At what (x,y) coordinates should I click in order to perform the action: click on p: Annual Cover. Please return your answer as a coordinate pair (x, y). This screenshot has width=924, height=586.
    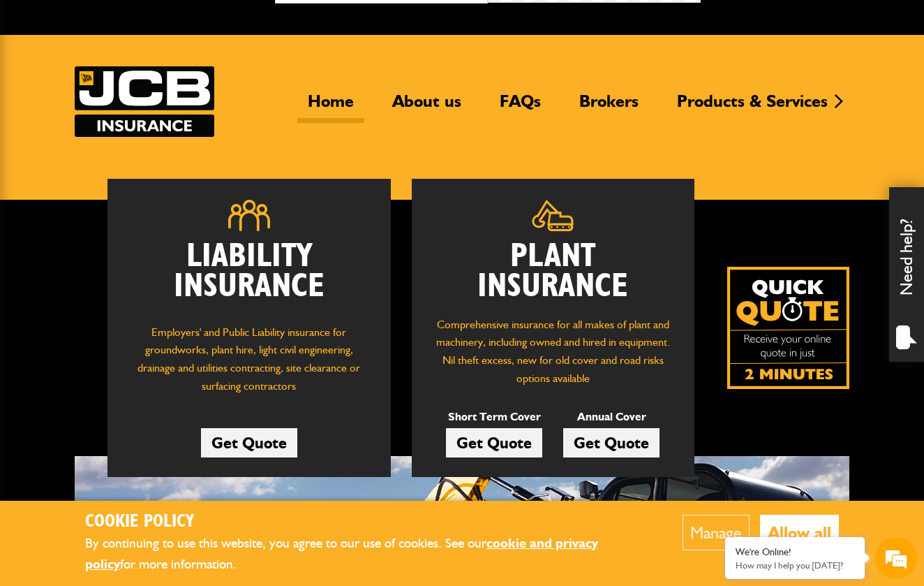
    Looking at the image, I should click on (612, 417).